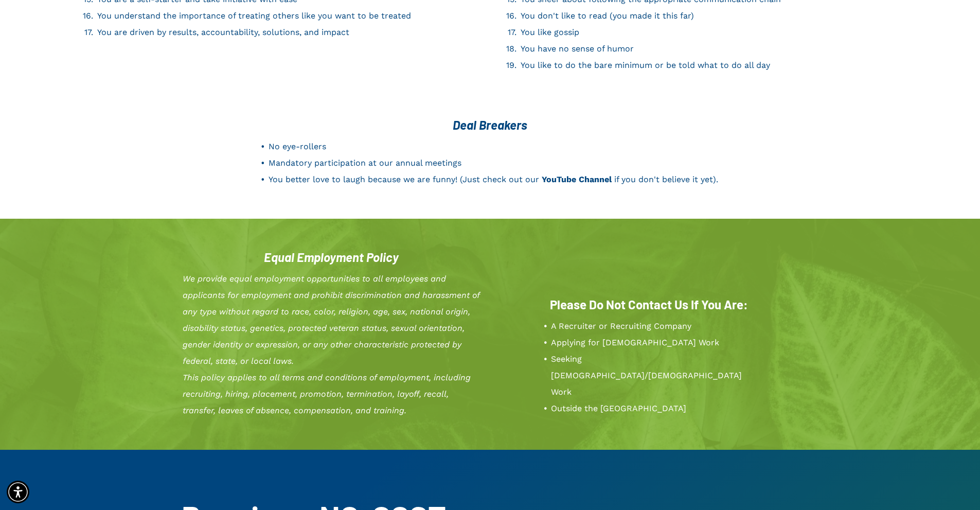  Describe the element at coordinates (490, 125) in the screenshot. I see `span: Deal Breakers` at that location.